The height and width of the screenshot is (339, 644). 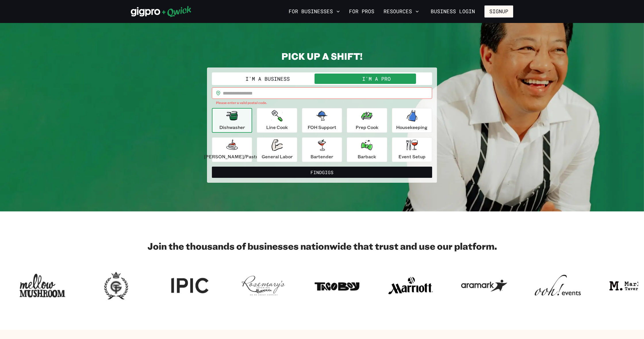 I want to click on button: Line Cook, so click(x=277, y=120).